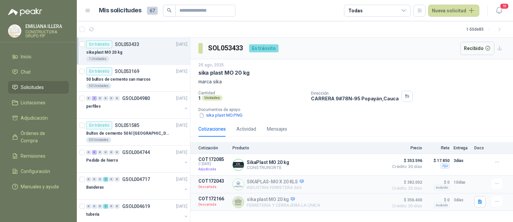  I want to click on p: SikaPlast MO 20 kg, so click(268, 163).